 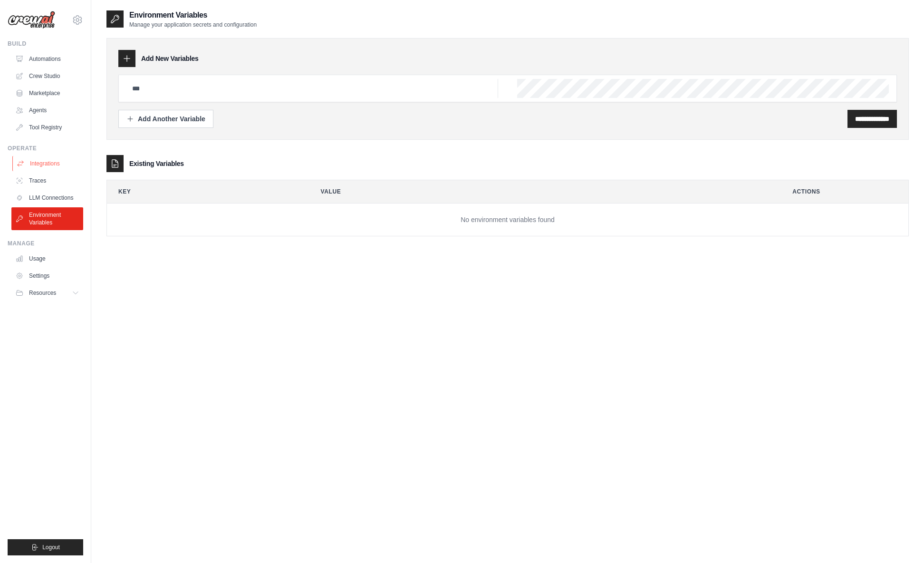 What do you see at coordinates (166, 119) in the screenshot?
I see `button: Add Another Variable` at bounding box center [166, 119].